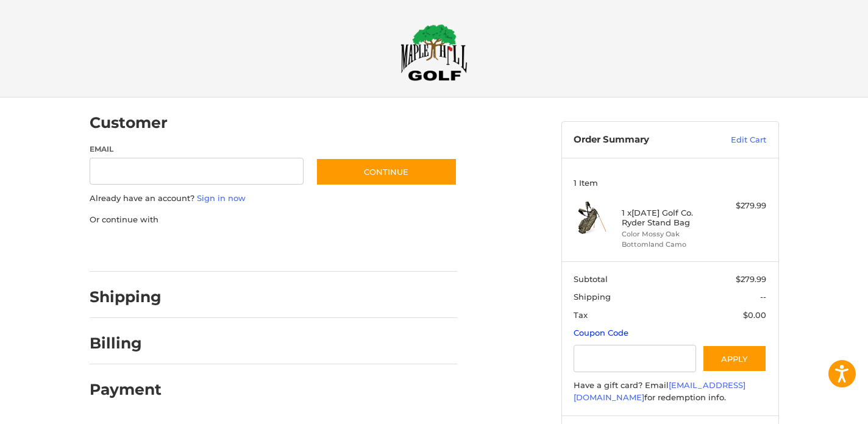 Image resolution: width=868 pixels, height=424 pixels. What do you see at coordinates (592, 297) in the screenshot?
I see `span: Shipping` at bounding box center [592, 297].